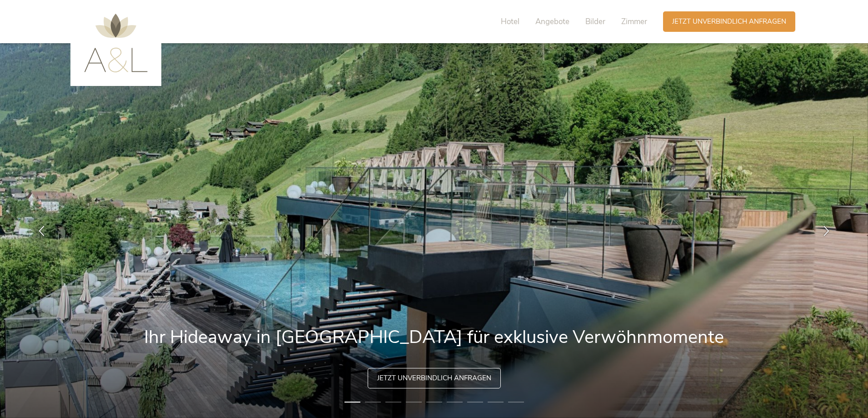 This screenshot has width=868, height=418. Describe the element at coordinates (116, 43) in the screenshot. I see `a: AMONTI & LUNARIS Wellnessresort` at that location.